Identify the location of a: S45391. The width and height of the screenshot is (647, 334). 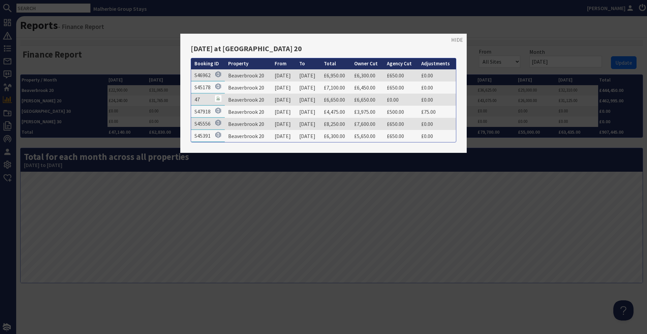
(203, 136).